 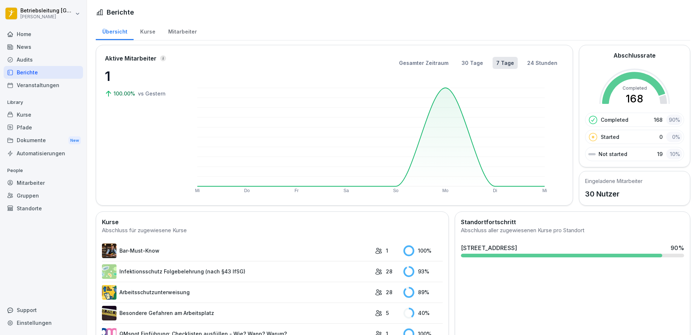 What do you see at coordinates (115, 31) in the screenshot?
I see `div: Übersicht` at bounding box center [115, 31].